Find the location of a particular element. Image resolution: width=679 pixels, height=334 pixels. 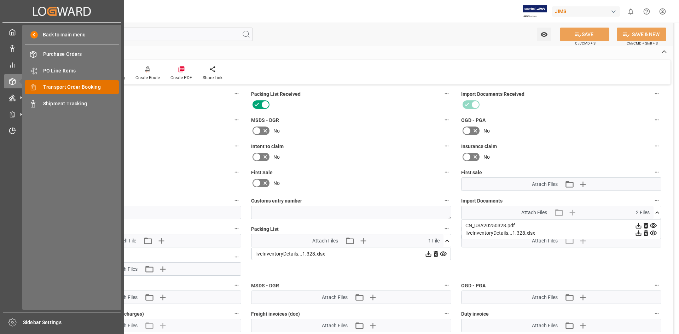

div: Create Route is located at coordinates (148, 78).